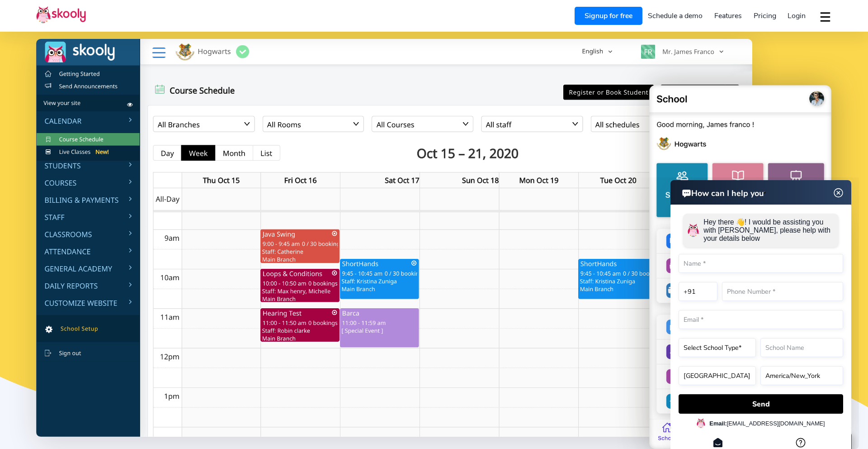 The image size is (868, 449). I want to click on button: dropdown menu, so click(825, 17).